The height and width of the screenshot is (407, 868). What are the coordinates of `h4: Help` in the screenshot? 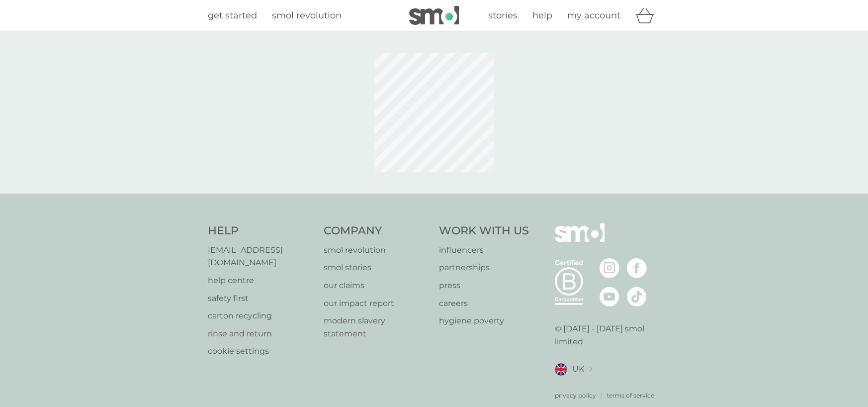 It's located at (261, 231).